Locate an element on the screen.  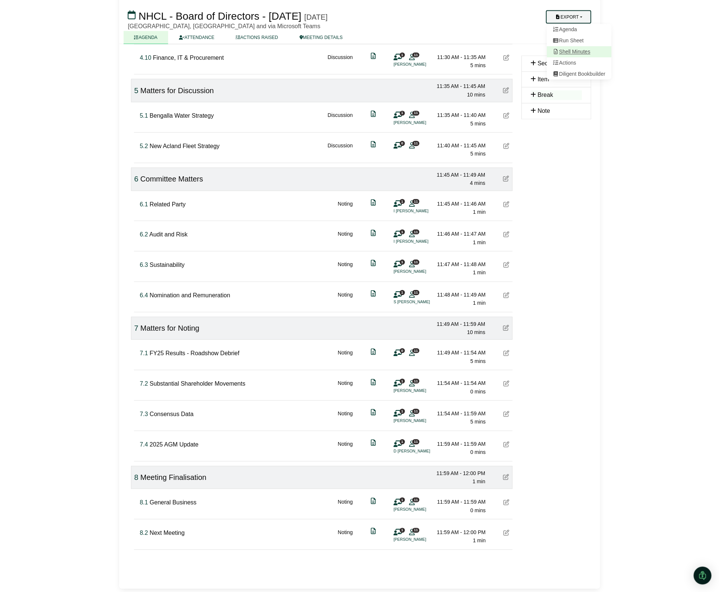
div: Open Intercom Messenger is located at coordinates (702, 575).